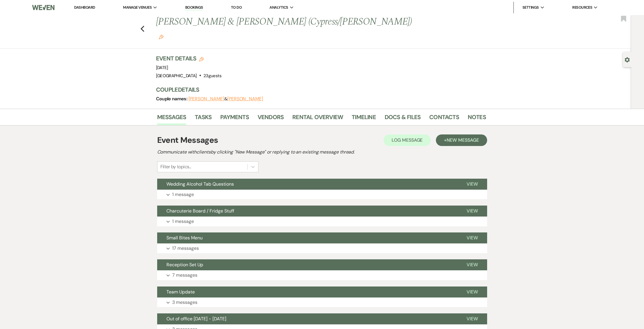  Describe the element at coordinates (463, 140) in the screenshot. I see `span: New Message` at that location.